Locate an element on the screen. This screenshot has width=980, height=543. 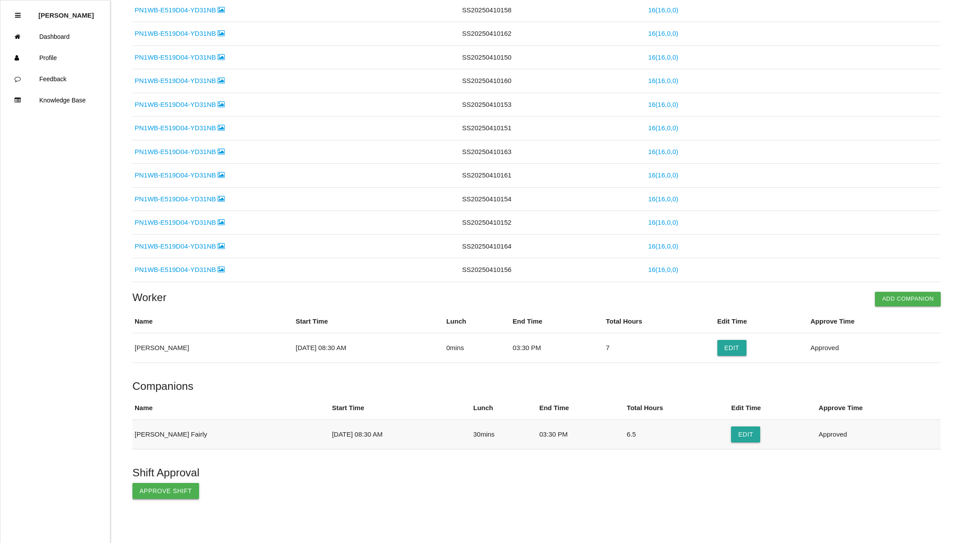
button: Approve Shift is located at coordinates (165, 491).